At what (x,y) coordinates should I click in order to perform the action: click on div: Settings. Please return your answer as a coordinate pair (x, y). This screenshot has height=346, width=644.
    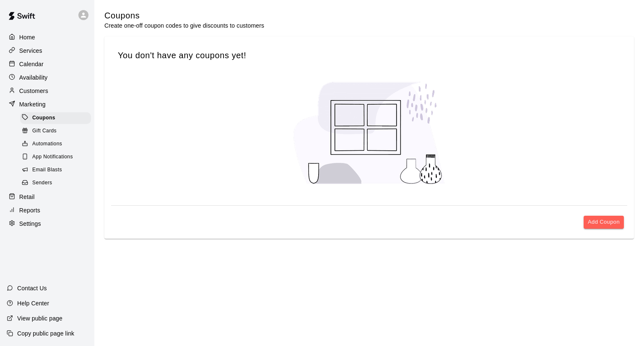
    Looking at the image, I should click on (47, 224).